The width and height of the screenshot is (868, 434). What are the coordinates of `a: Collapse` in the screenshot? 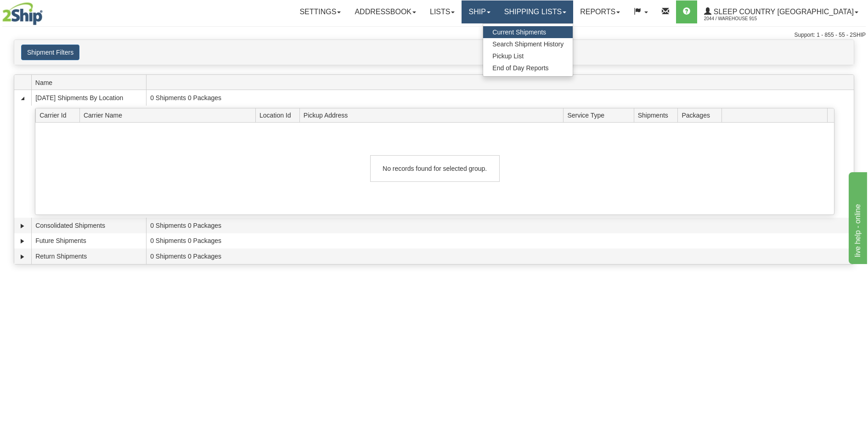 It's located at (23, 98).